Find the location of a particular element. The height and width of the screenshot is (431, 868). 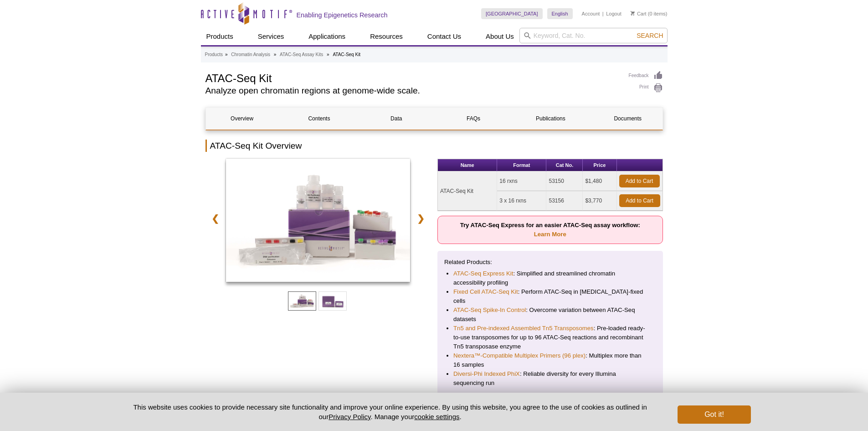

a: Tn5 and Pre-indexed Assembled Tn5 Transposomes is located at coordinates (524, 328).